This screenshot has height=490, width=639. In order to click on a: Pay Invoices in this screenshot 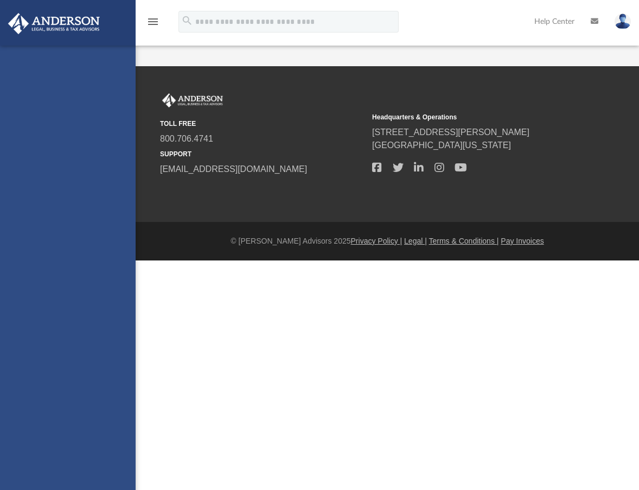, I will do `click(522, 241)`.